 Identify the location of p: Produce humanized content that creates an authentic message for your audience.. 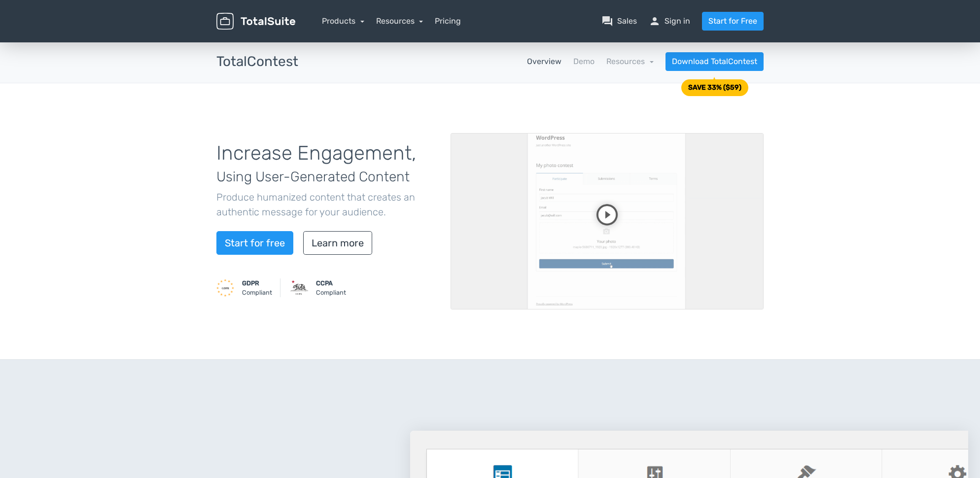
(326, 205).